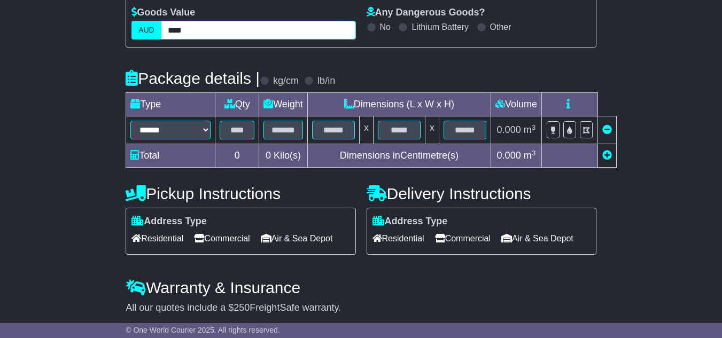  What do you see at coordinates (283, 156) in the screenshot?
I see `td: Kilo(s)` at bounding box center [283, 156].